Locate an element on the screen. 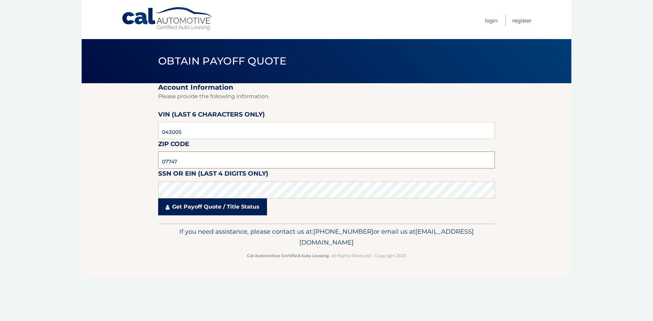 Image resolution: width=653 pixels, height=321 pixels. p: - All Rights Reserved - Copyright 2025 is located at coordinates (327, 256).